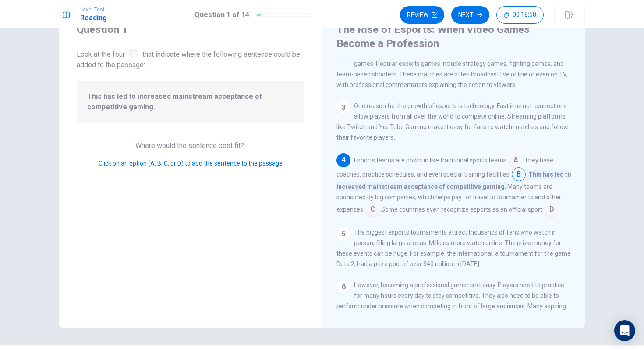 The image size is (644, 350). What do you see at coordinates (516, 160) in the screenshot?
I see `span: A` at bounding box center [516, 160].